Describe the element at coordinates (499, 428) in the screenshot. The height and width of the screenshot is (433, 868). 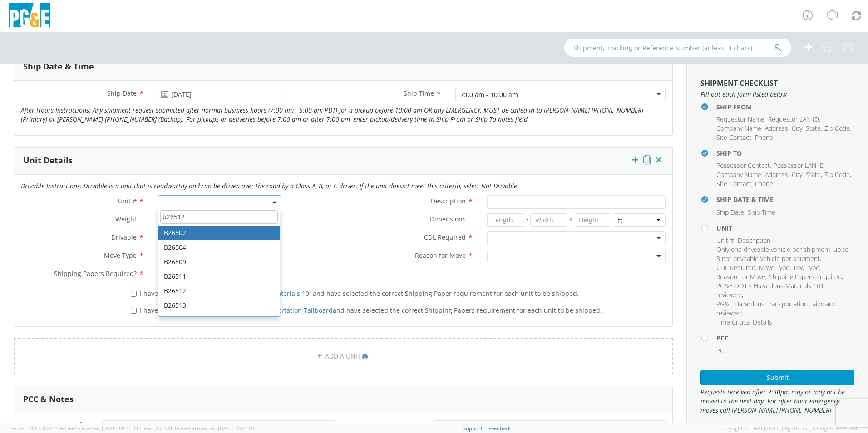
I see `a: Feedback` at that location.